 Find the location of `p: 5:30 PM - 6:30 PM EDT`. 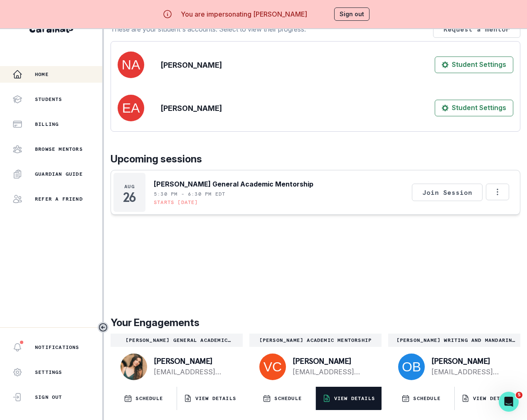

p: 5:30 PM - 6:30 PM EDT is located at coordinates (189, 194).